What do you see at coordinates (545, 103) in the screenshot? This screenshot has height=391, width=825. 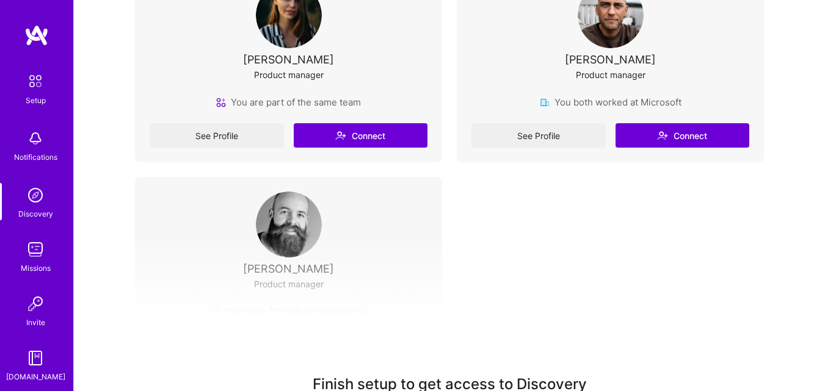 I see `img: company icon` at bounding box center [545, 103].